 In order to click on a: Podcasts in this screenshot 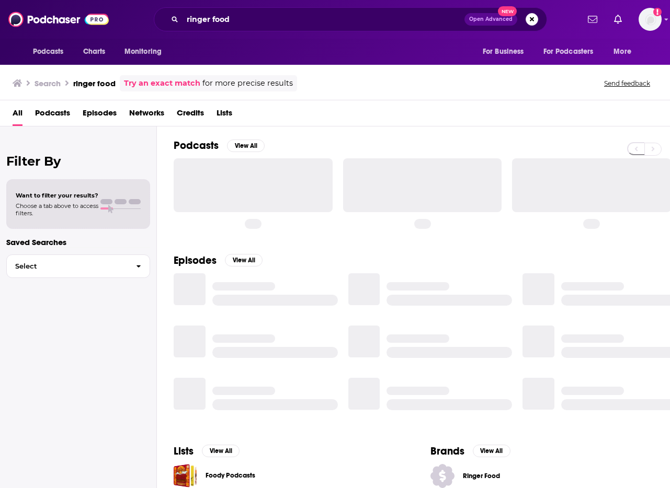, I will do `click(52, 115)`.